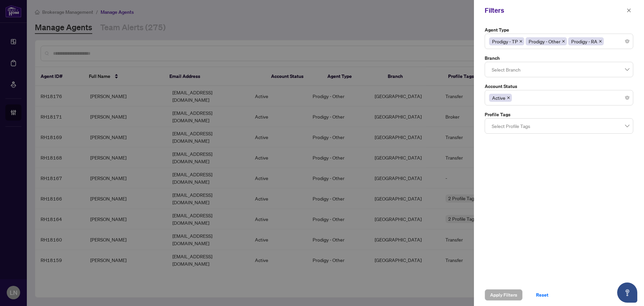  Describe the element at coordinates (627, 292) in the screenshot. I see `button: Open asap` at that location.